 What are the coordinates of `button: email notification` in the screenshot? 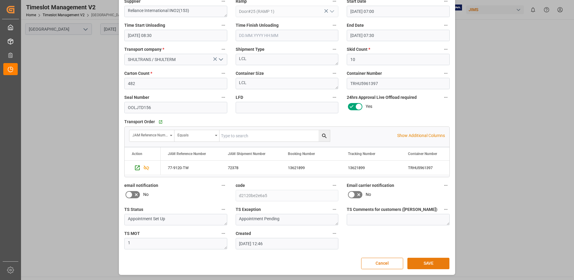 It's located at (223, 185).